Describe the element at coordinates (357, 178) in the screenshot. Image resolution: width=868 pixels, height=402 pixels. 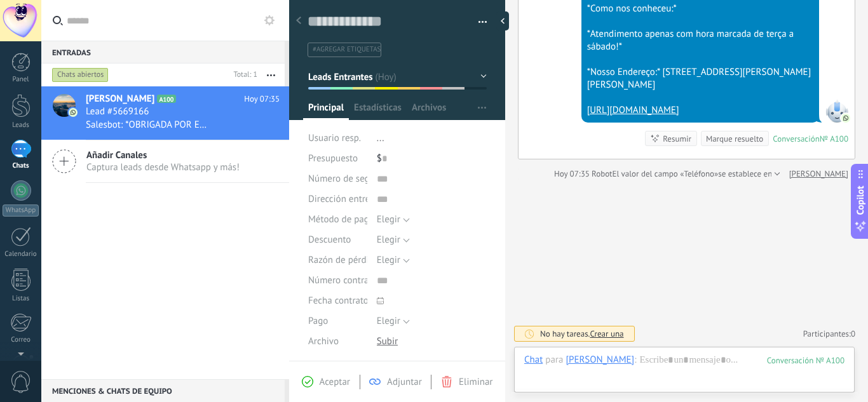
I see `span: Número de seguimiento` at that location.